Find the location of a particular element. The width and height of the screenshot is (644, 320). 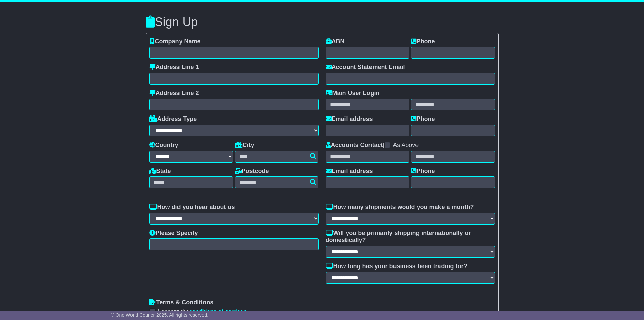

label: Address Line 1 is located at coordinates (174, 67).